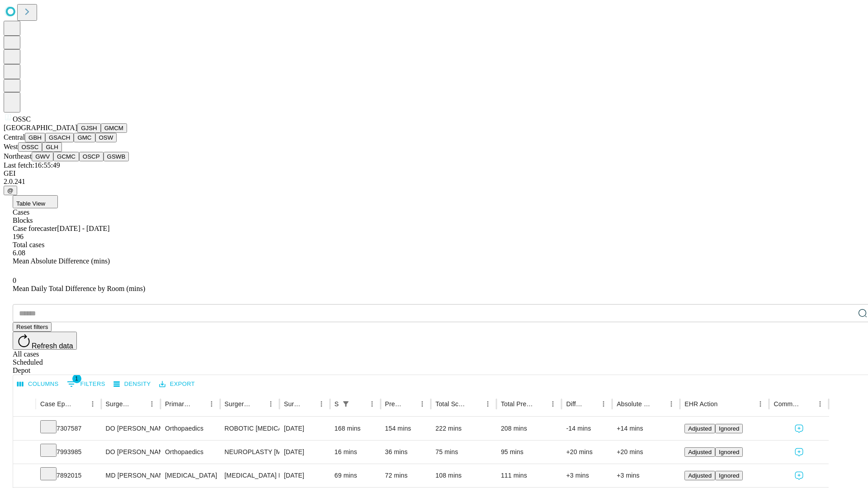  Describe the element at coordinates (79, 288) in the screenshot. I see `span: Mean Daily Total Difference by Room (mins)` at that location.